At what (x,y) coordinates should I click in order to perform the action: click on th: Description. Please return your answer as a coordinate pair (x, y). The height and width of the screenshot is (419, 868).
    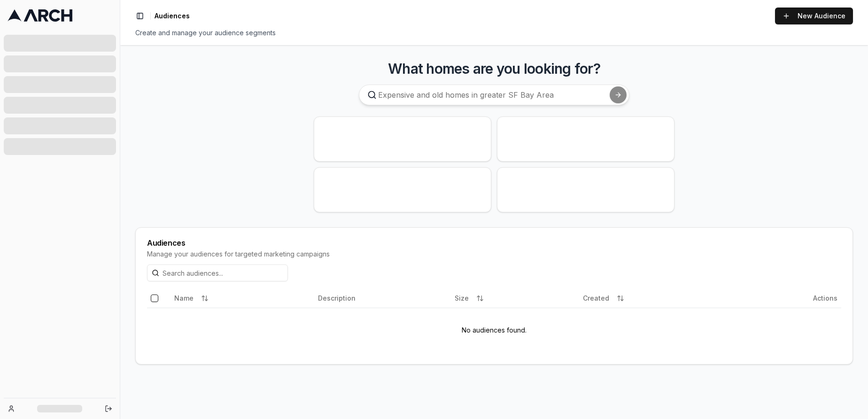
    Looking at the image, I should click on (383, 298).